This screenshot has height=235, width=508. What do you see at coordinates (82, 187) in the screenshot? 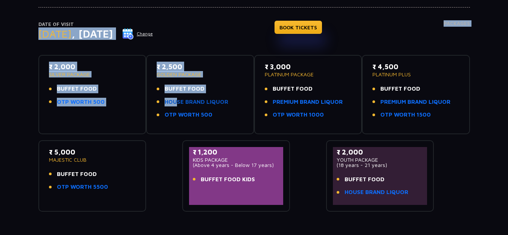
I see `a: OTP WORTH 5500` at bounding box center [82, 187].